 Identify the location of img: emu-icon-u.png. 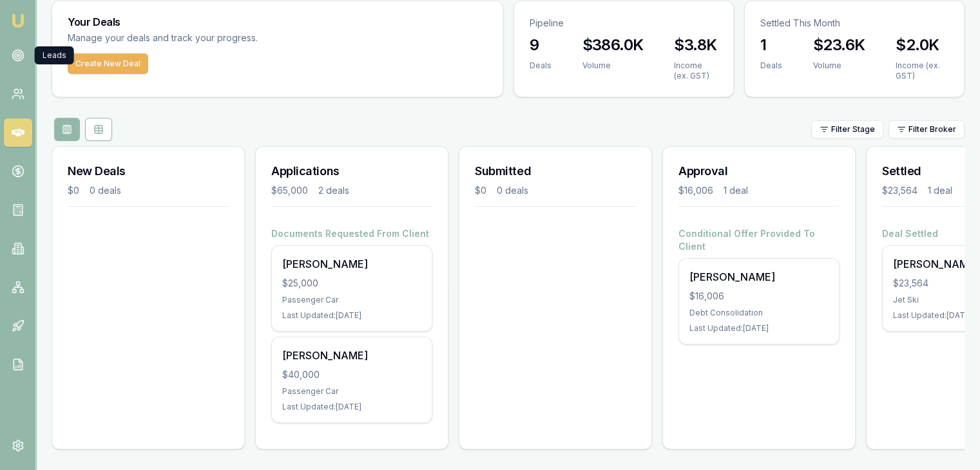
(18, 21).